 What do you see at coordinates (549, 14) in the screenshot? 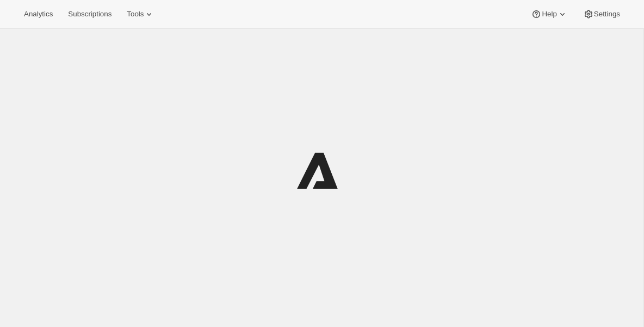
I see `span: Help` at bounding box center [549, 14].